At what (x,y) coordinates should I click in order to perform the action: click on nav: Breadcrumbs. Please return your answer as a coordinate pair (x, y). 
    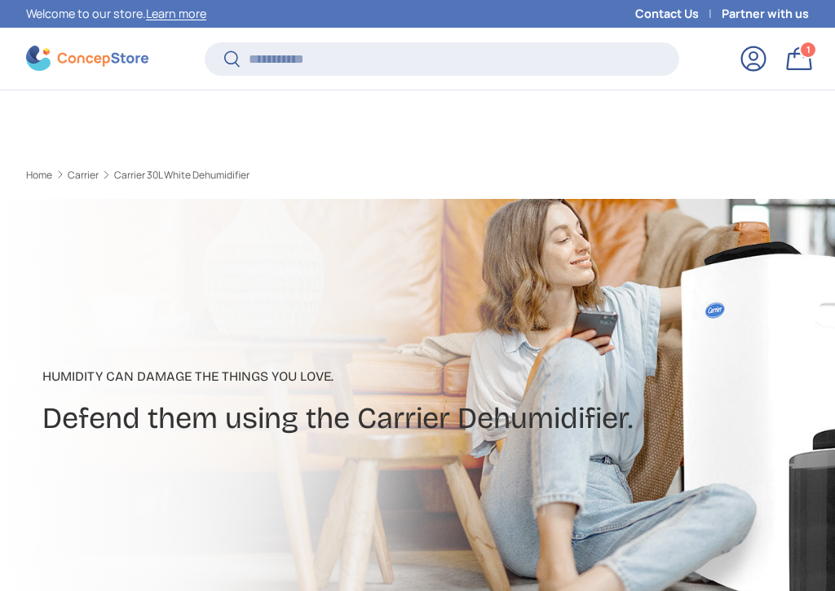
    Looking at the image, I should click on (233, 175).